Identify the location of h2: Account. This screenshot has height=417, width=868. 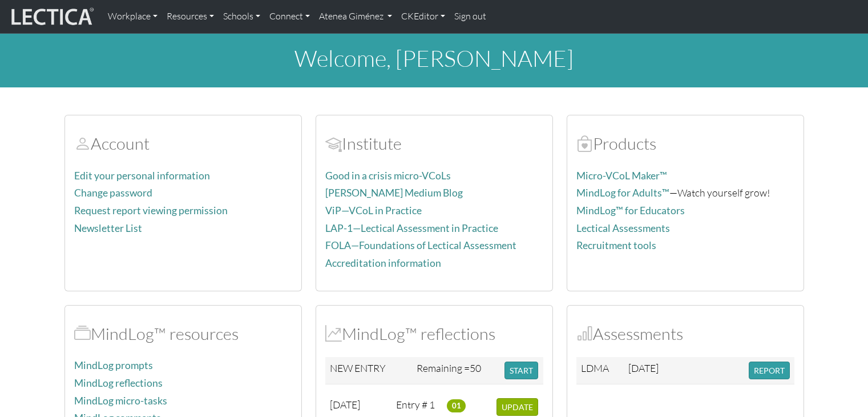
(183, 144).